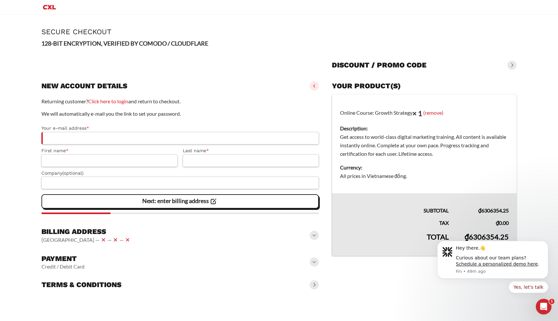  What do you see at coordinates (72, 16) in the screenshot?
I see `div: Hey there.👋` at bounding box center [72, 16].